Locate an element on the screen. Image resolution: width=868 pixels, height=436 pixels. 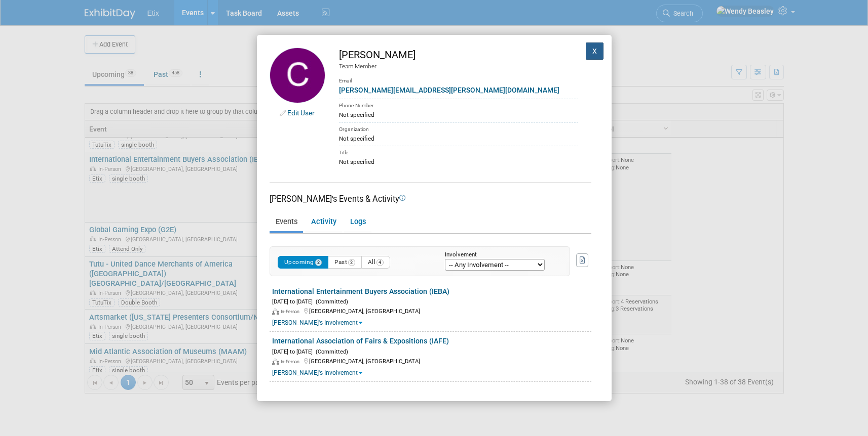
a: Activity is located at coordinates (323, 223).